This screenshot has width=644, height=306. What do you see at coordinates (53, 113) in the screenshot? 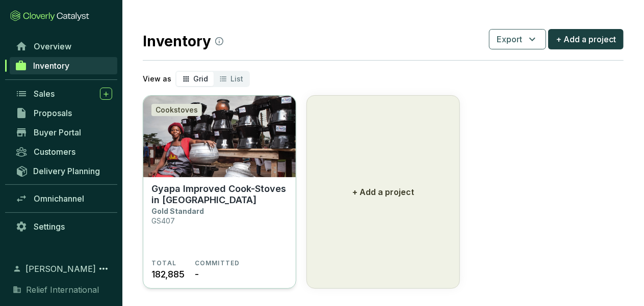
I see `span: Proposals` at bounding box center [53, 113].